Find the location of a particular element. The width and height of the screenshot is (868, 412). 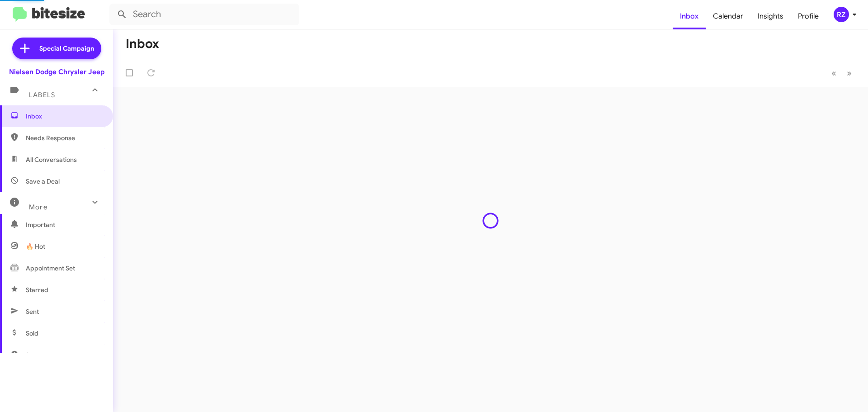

button: Next is located at coordinates (849, 73).